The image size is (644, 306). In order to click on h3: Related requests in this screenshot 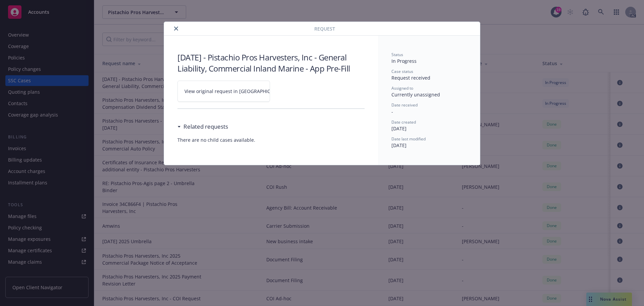, I will do `click(206, 127)`.